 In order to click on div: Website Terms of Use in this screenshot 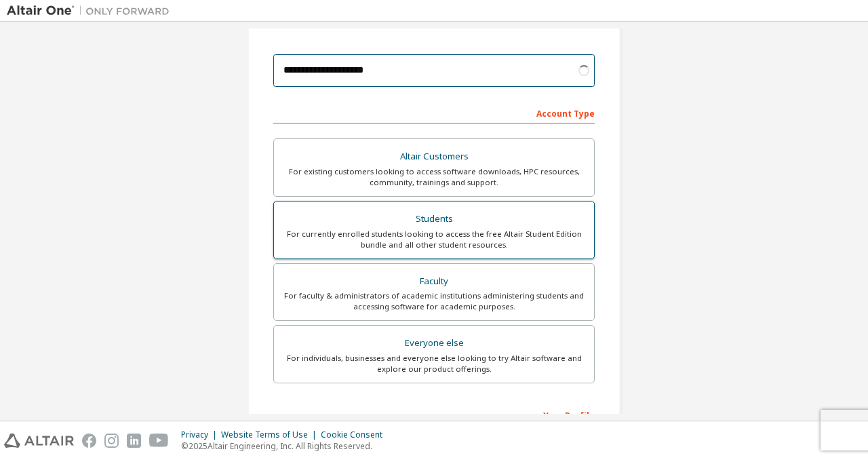, I will do `click(271, 435)`.